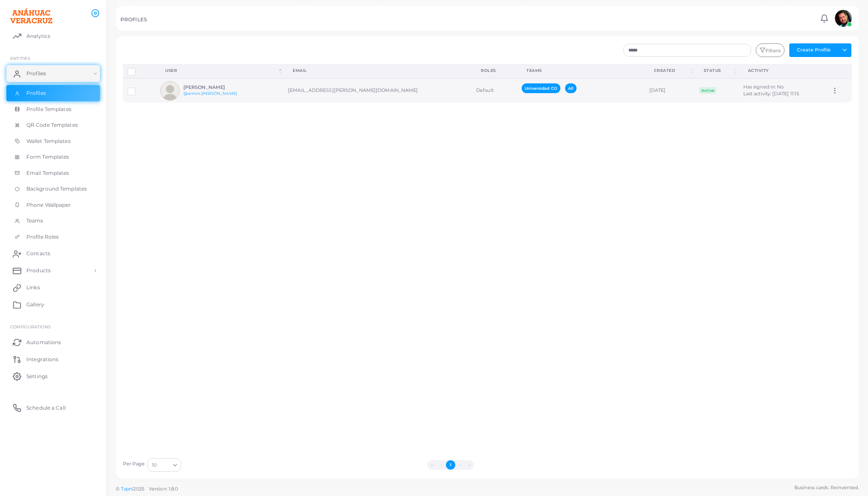 Image resolution: width=868 pixels, height=496 pixels. What do you see at coordinates (718, 71) in the screenshot?
I see `div: Status` at bounding box center [718, 71].